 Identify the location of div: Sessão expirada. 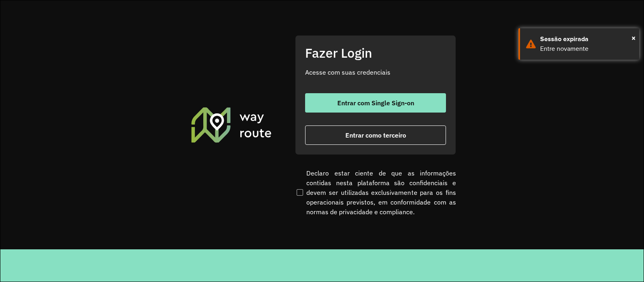
(587, 39).